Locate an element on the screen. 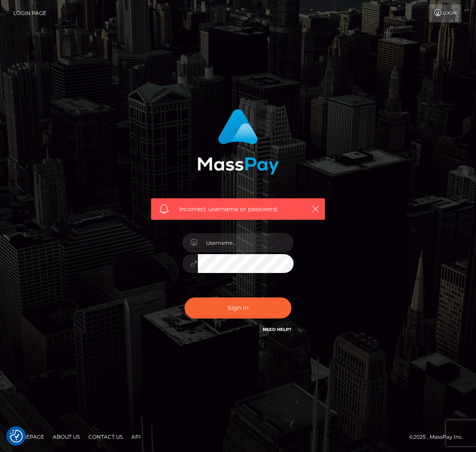 The height and width of the screenshot is (452, 476). a: API is located at coordinates (136, 437).